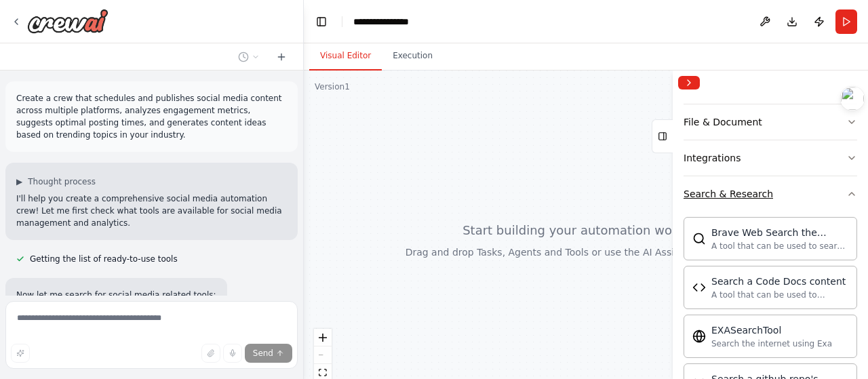  I want to click on div: A tool that can be used to search the internet with a search_query., so click(780, 247).